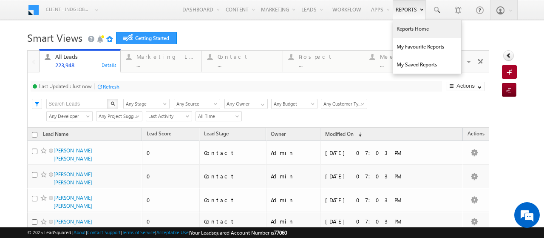 The height and width of the screenshot is (238, 544). Describe the element at coordinates (342, 104) in the screenshot. I see `span: Any Customer Type` at that location.